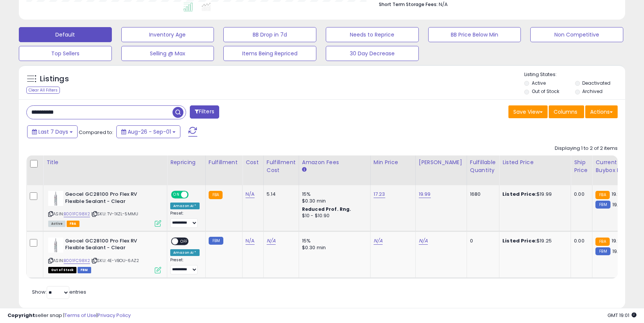  I want to click on span: FBA, so click(73, 224).